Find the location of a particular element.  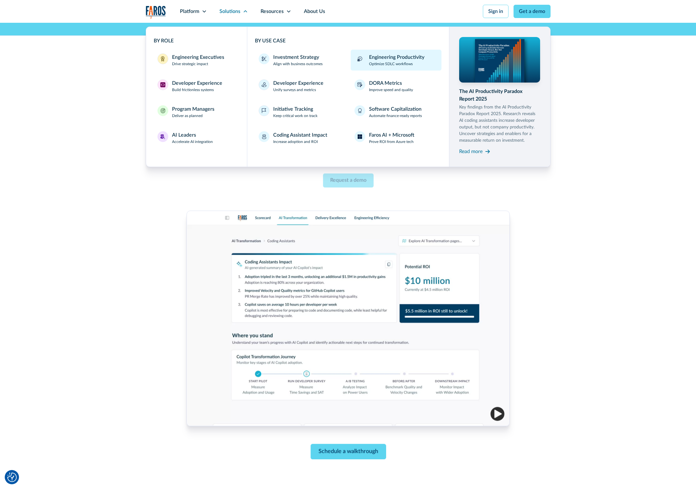

button: Play video is located at coordinates (498, 414).